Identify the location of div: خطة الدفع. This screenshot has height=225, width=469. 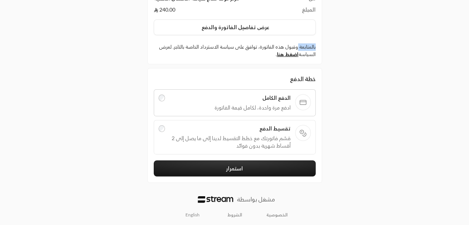
(235, 79).